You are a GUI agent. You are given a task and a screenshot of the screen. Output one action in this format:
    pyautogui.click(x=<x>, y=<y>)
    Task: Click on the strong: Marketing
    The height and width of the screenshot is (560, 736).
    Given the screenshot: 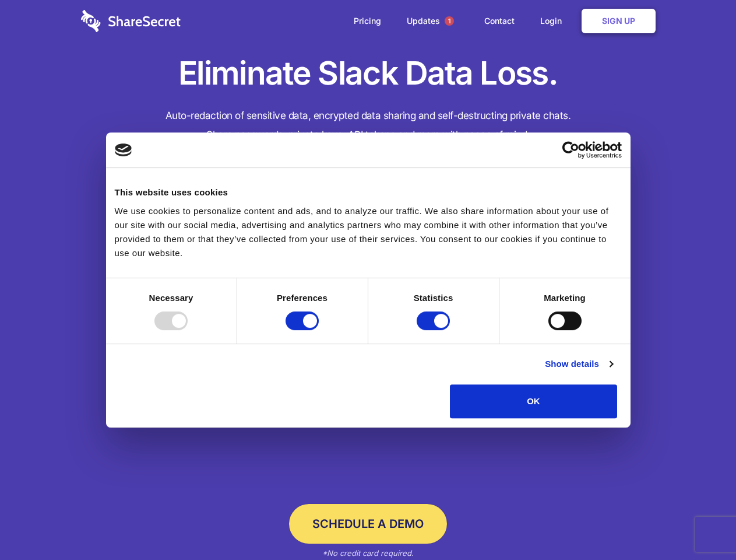 What is the action you would take?
    pyautogui.click(x=565, y=297)
    